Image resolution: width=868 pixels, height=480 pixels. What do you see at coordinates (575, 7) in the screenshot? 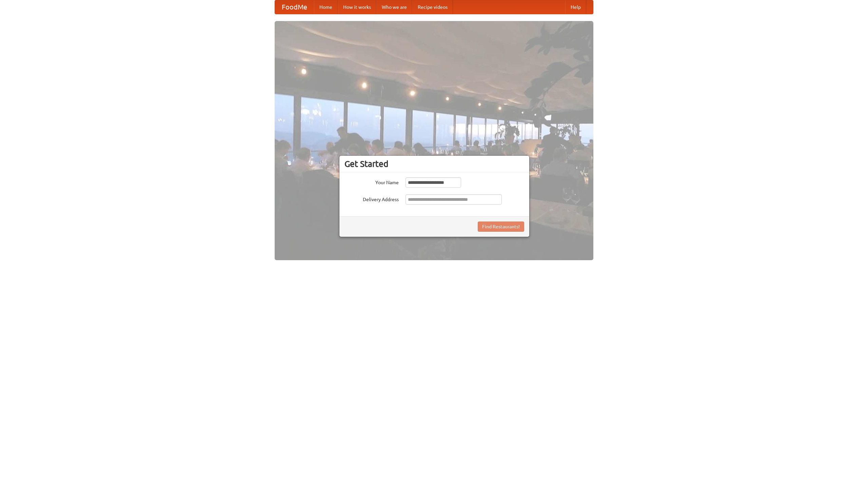
I see `a: Help` at bounding box center [575, 7].